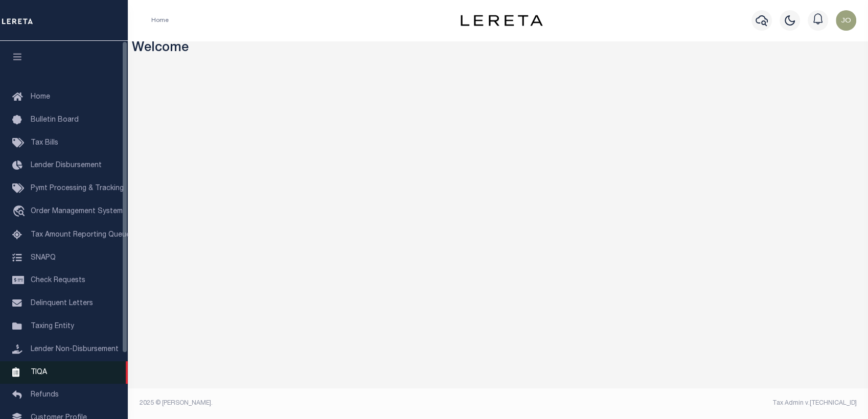  What do you see at coordinates (20, 212) in the screenshot?
I see `i: travel_explore` at bounding box center [20, 212].